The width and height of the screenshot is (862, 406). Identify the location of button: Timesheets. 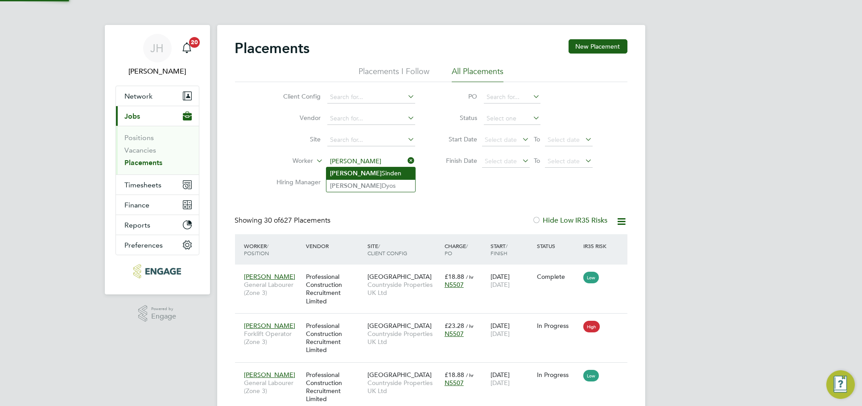
(157, 185).